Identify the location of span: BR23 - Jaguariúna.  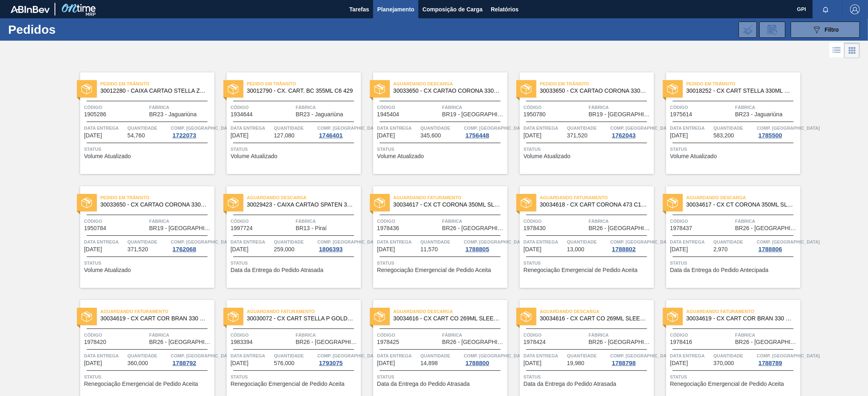
(320, 114).